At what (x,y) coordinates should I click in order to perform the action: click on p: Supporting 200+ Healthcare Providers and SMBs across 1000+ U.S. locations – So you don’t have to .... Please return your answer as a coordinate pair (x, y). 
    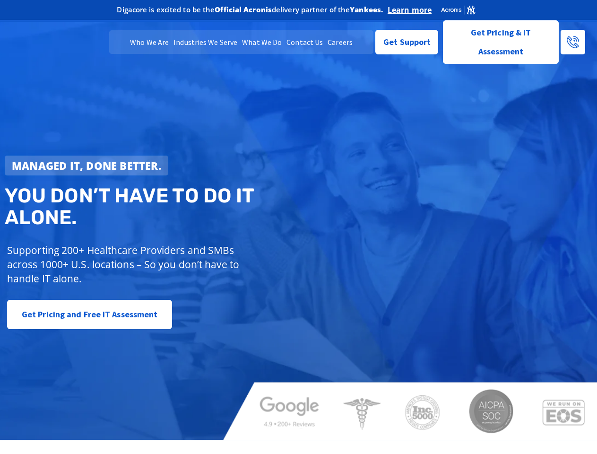
    Looking at the image, I should click on (129, 264).